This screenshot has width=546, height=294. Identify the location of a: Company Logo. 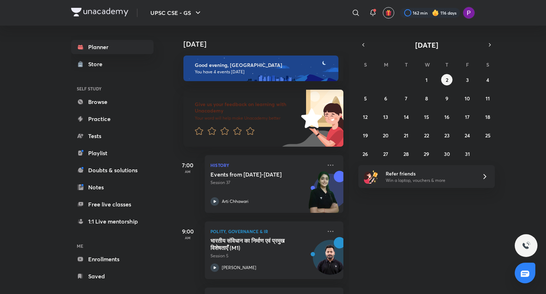
(100, 13).